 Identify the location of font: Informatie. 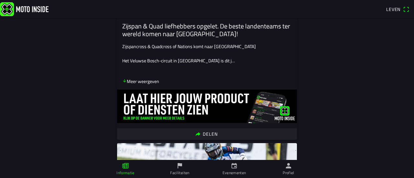
(126, 173).